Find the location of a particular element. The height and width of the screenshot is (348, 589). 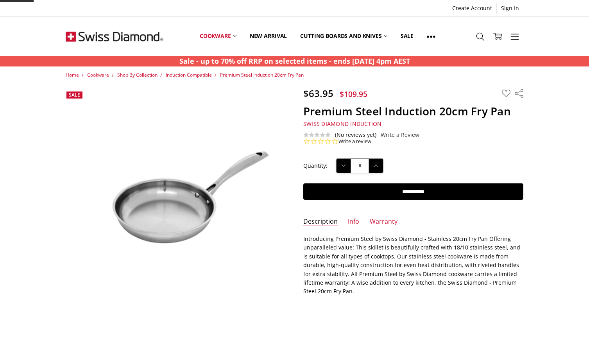

a: Sign In is located at coordinates (510, 8).